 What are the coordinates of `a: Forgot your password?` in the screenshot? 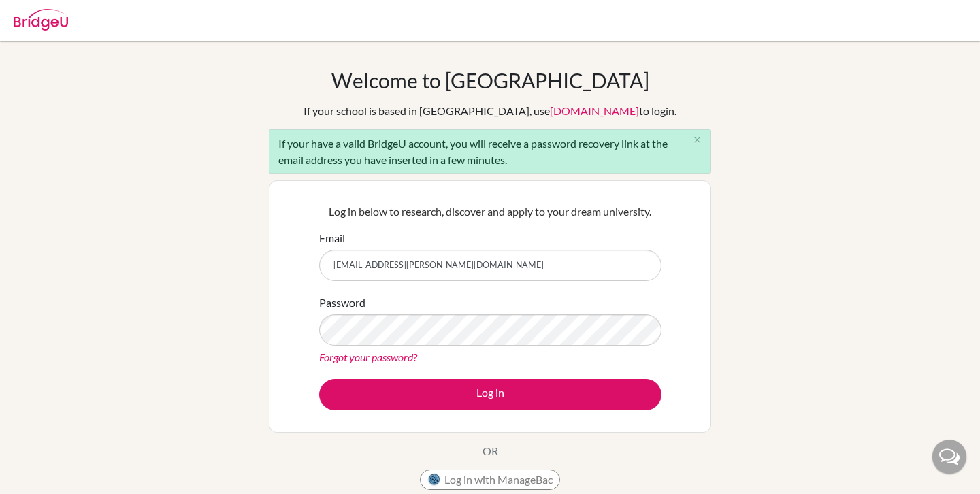 It's located at (368, 356).